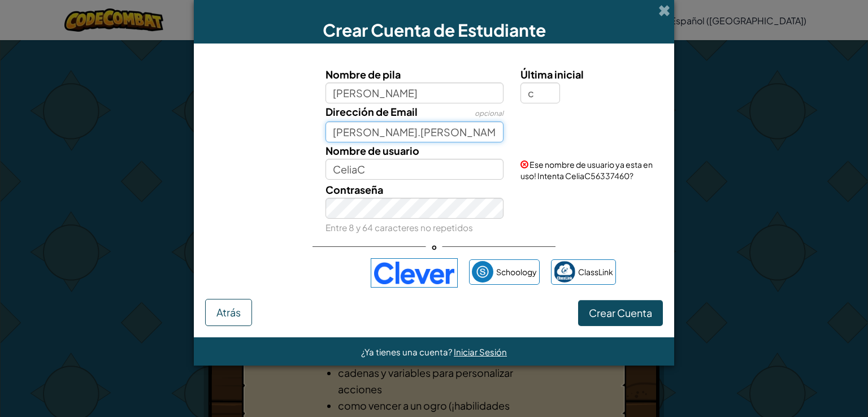 This screenshot has width=868, height=417. Describe the element at coordinates (371, 112) in the screenshot. I see `span: Dirección de Email` at that location.